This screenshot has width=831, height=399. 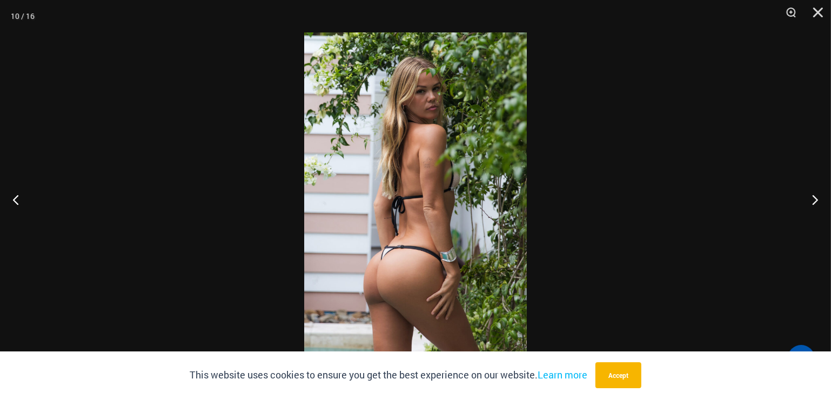 I want to click on img: Trade Winds IvoryInk 317 Top 469 Thong 03, so click(x=416, y=199).